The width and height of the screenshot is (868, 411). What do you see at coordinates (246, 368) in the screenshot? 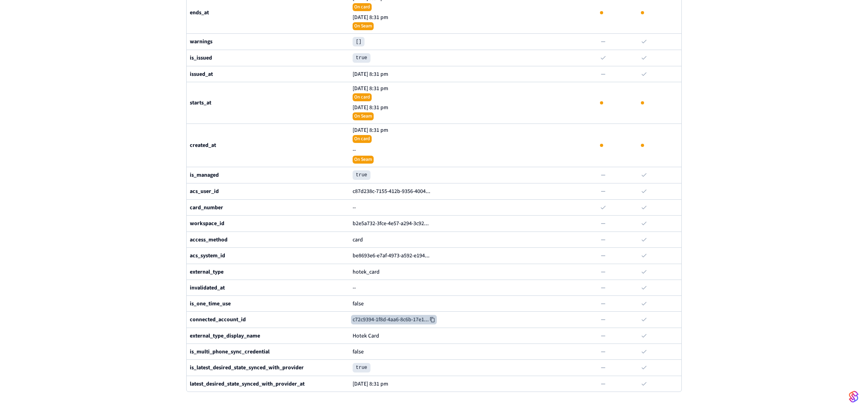
I see `b: is_latest_desired_state_synced_with_provider` at bounding box center [246, 368].